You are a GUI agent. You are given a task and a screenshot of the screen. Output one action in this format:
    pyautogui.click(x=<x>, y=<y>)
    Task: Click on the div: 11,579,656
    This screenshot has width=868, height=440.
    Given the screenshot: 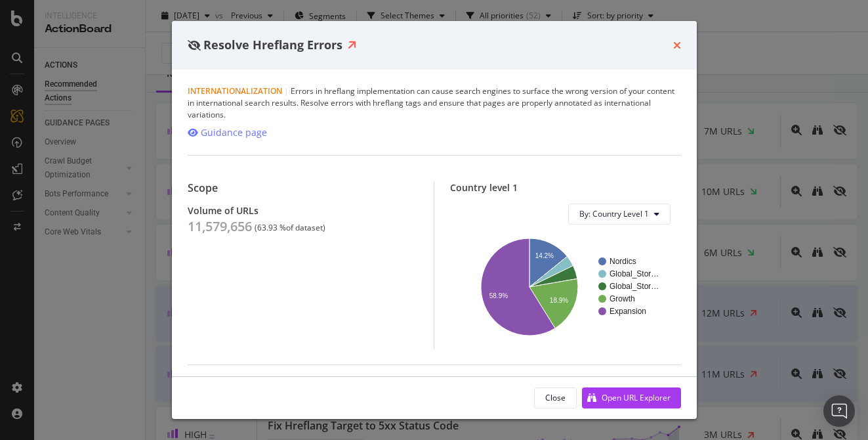 What is the action you would take?
    pyautogui.click(x=220, y=226)
    